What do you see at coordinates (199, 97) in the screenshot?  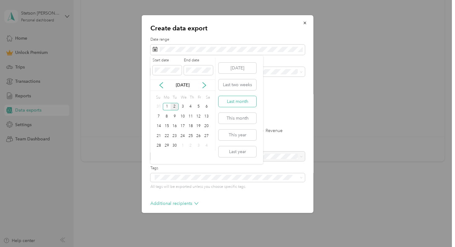 I see `div: Fr` at bounding box center [199, 97].